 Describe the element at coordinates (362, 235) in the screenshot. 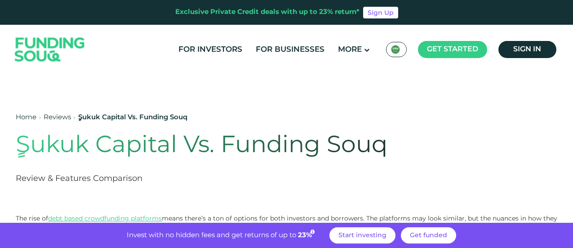

I see `a: Start investing` at that location.